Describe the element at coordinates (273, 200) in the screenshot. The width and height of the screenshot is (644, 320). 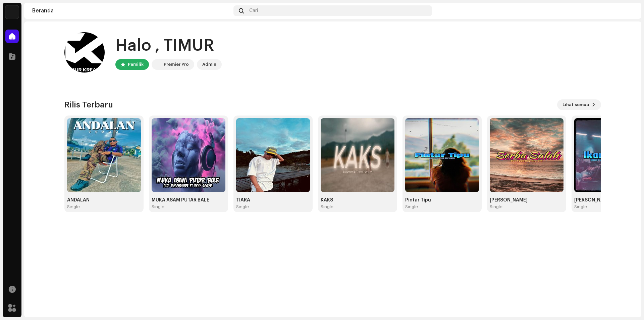
I see `div: TIARA` at that location.